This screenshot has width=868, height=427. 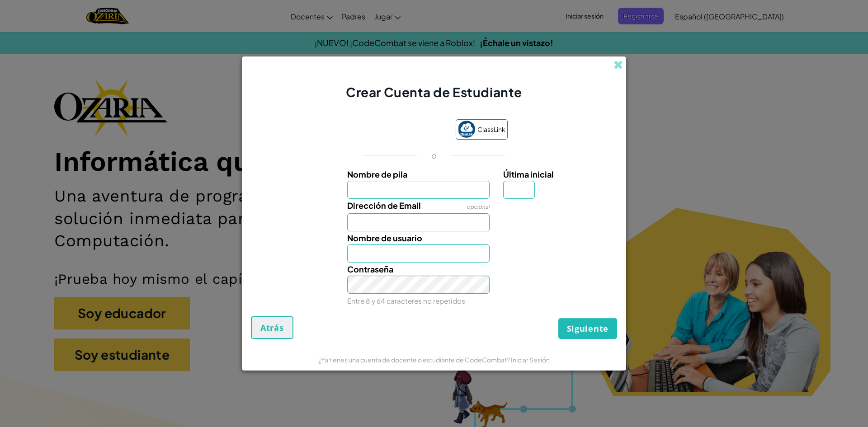 I want to click on img: classlink-logo-small.png, so click(x=467, y=129).